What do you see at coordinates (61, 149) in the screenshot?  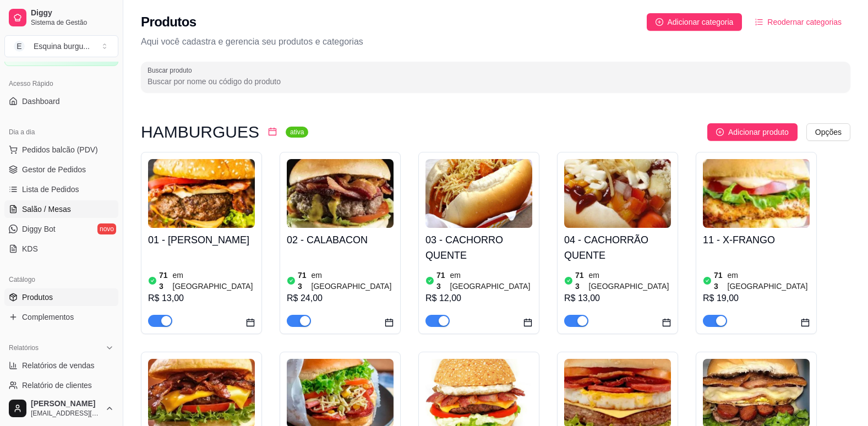 I see `button: Pedidos balcão (PDV)` at bounding box center [61, 149].